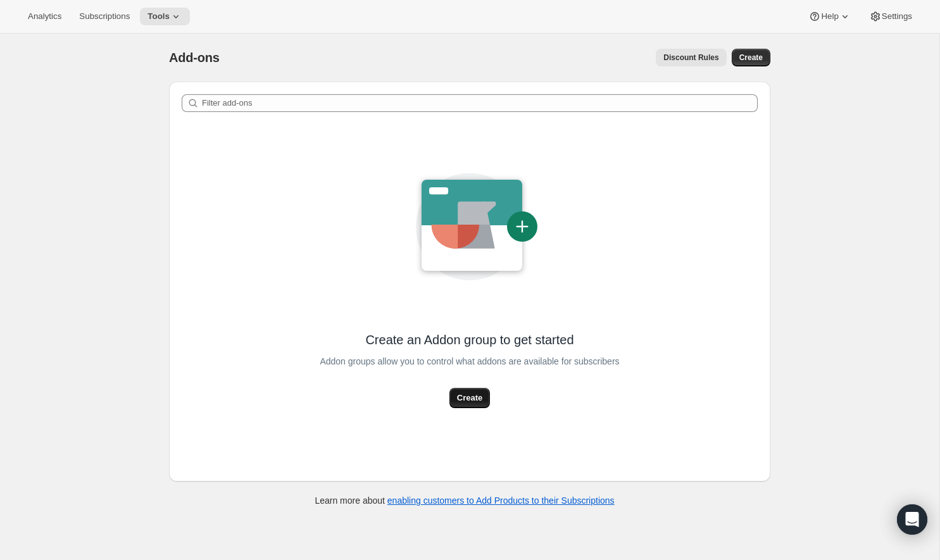 Image resolution: width=940 pixels, height=560 pixels. What do you see at coordinates (690, 57) in the screenshot?
I see `span: Discount Rules` at bounding box center [690, 57].